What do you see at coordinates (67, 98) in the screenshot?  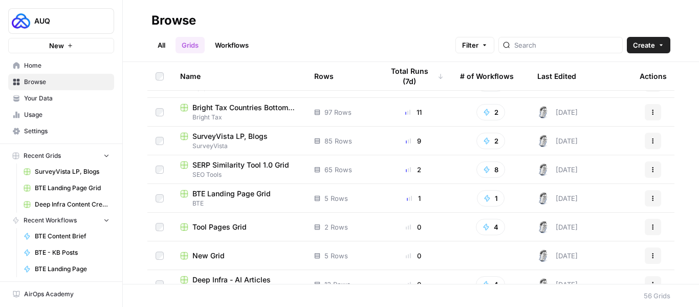 I see `span: Your Data` at bounding box center [67, 98].